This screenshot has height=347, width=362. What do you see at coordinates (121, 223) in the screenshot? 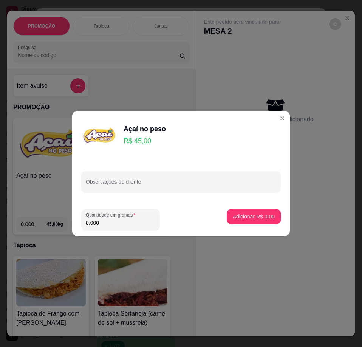
I see `input: Quantidade em gramas` at bounding box center [121, 223].